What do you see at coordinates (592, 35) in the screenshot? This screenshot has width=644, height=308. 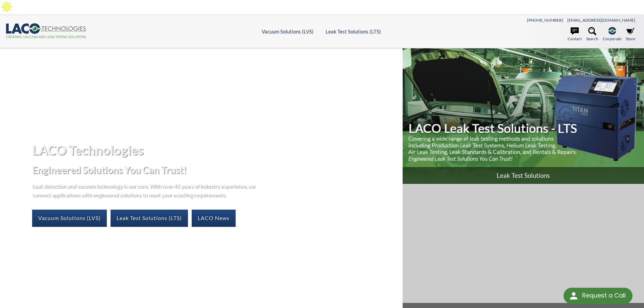 I see `a: Search` at bounding box center [592, 35].